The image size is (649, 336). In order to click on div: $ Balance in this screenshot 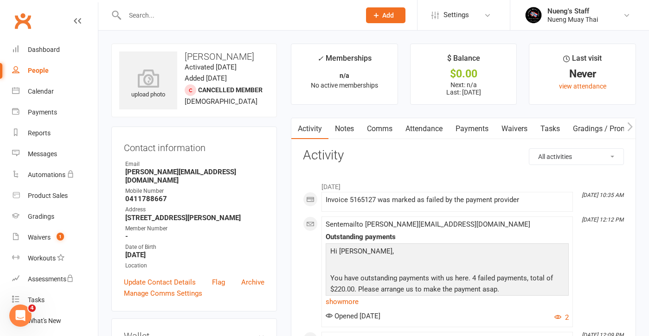, I will do `click(463, 61)`.